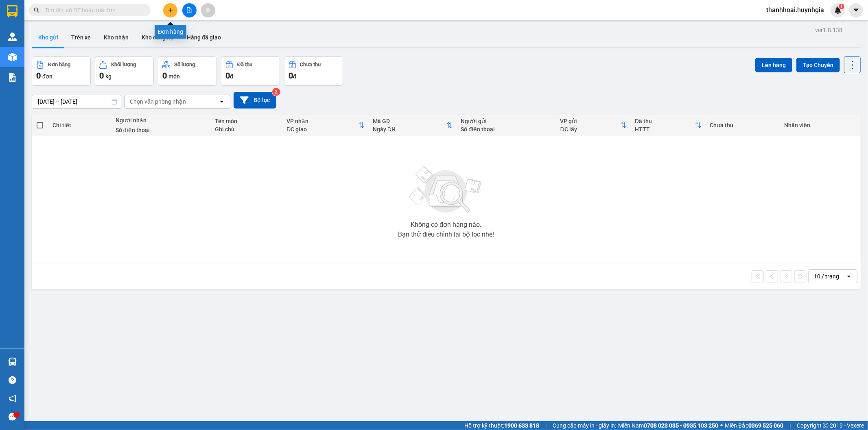 The height and width of the screenshot is (430, 868). Describe the element at coordinates (61, 71) in the screenshot. I see `button: Đơn hàng0đơn` at that location.